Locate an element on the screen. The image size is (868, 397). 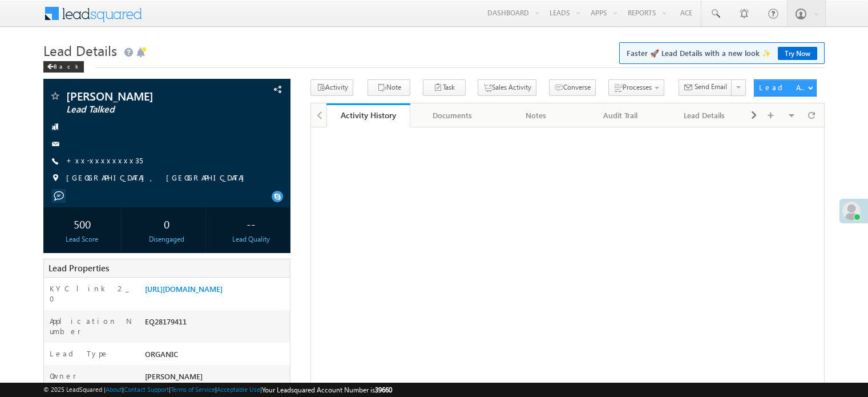
a: Activity History is located at coordinates (368, 115).